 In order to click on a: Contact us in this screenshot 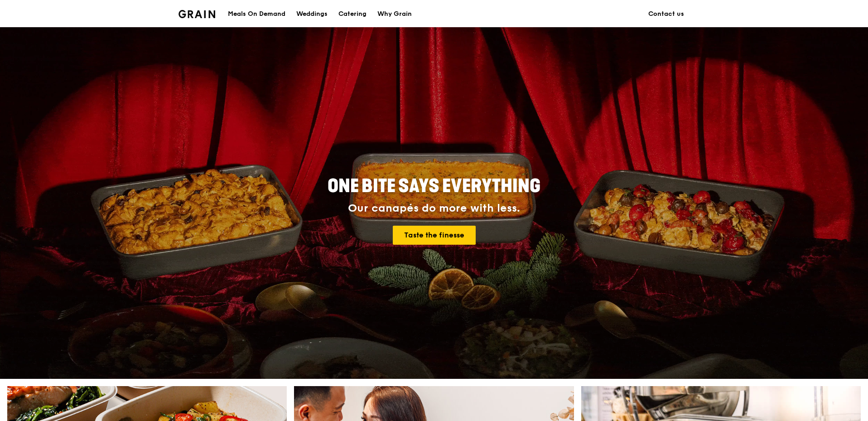, I will do `click(666, 14)`.